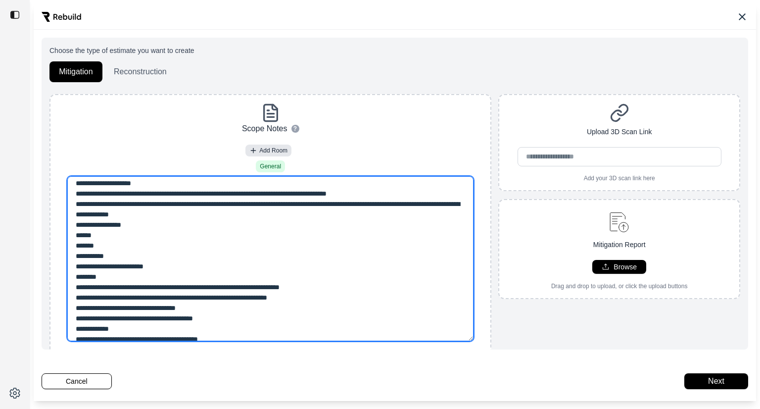 Image resolution: width=760 pixels, height=409 pixels. I want to click on p: Upload 3D Scan Link, so click(619, 132).